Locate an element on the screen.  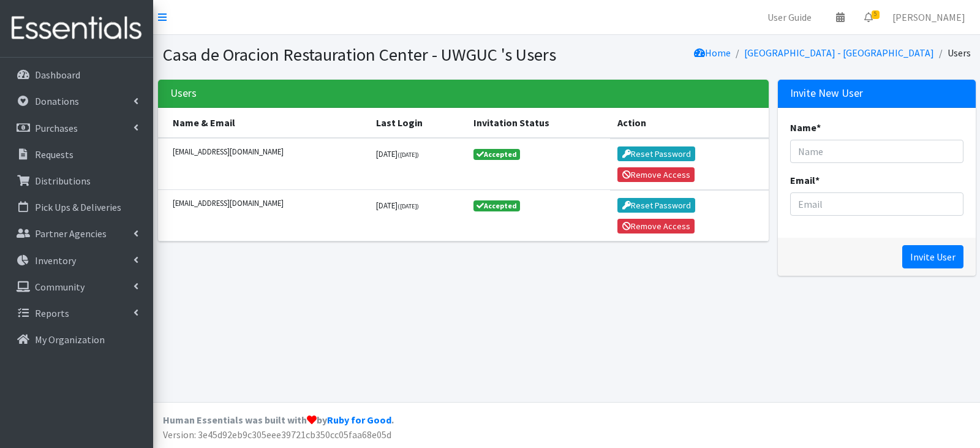
th: Name & Email is located at coordinates (263, 122).